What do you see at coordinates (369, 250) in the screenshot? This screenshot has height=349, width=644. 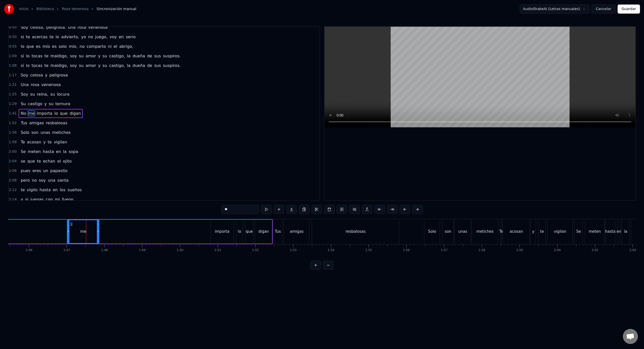 I see `div: 1:55` at bounding box center [369, 250].